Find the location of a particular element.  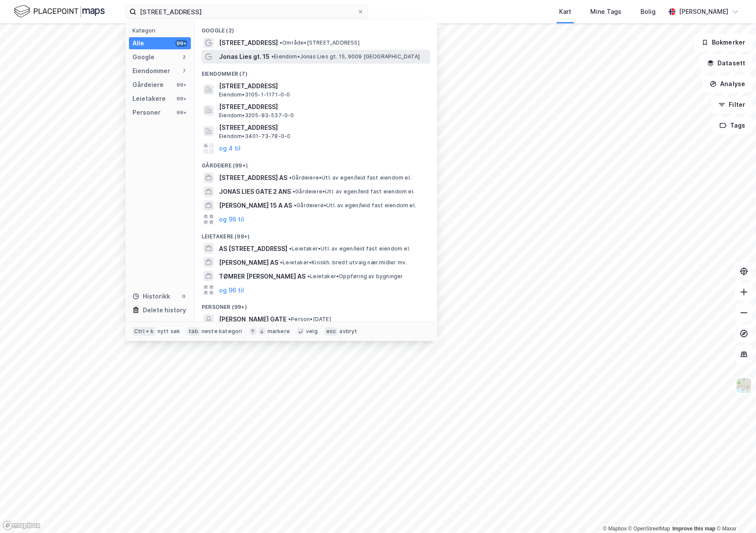

div: Kategori is located at coordinates (161, 31).